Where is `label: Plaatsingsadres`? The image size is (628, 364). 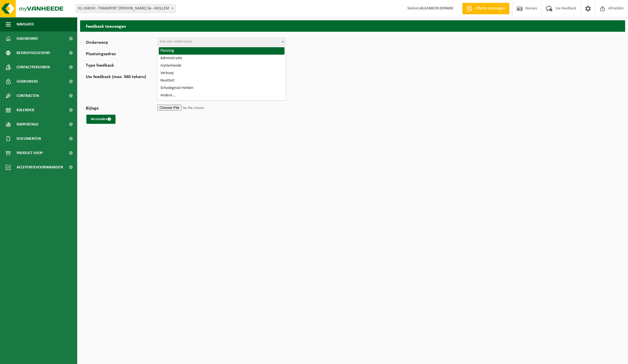 label: Plaatsingsadres is located at coordinates (122, 55).